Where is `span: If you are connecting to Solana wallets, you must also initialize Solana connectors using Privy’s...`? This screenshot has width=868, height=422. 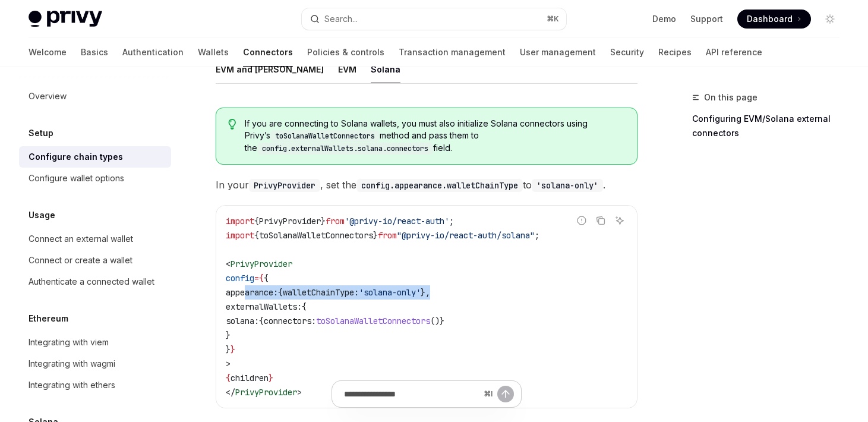 span: If you are connecting to Solana wallets, you must also initialize Solana connectors using Privy’s... is located at coordinates (435, 136).